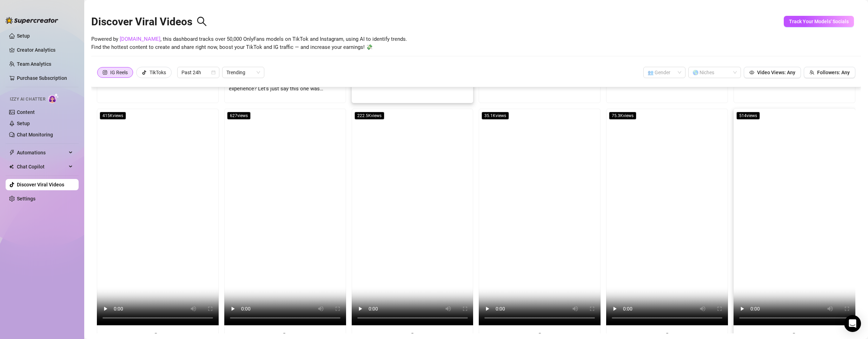 The width and height of the screenshot is (868, 339). What do you see at coordinates (45, 78) in the screenshot?
I see `a: Purchase Subscription` at bounding box center [45, 78].